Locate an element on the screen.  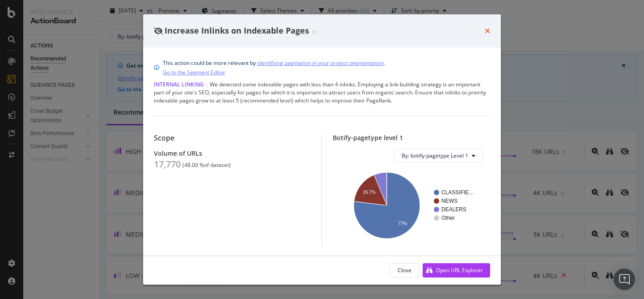
a: Go to the Segment Editor is located at coordinates (194, 72).